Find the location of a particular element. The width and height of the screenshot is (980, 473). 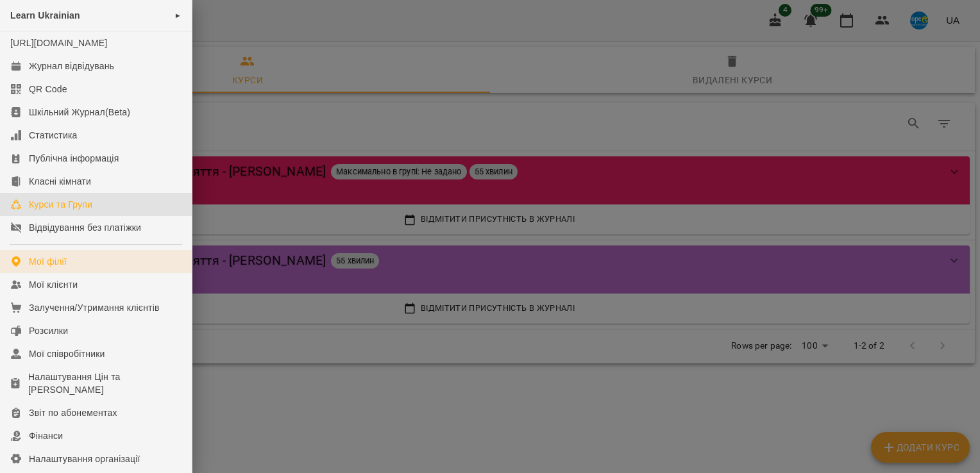

div: Публічна інформація is located at coordinates (73, 159).